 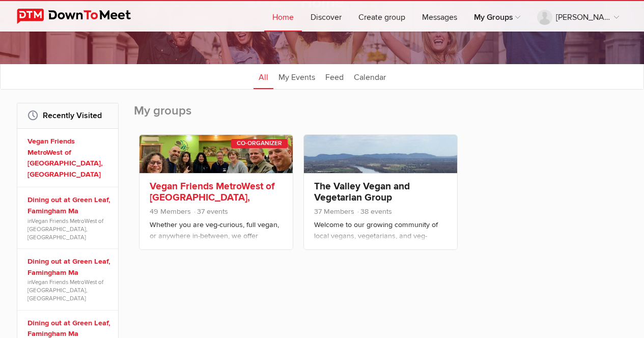 What do you see at coordinates (297, 76) in the screenshot?
I see `a: My Events` at bounding box center [297, 76].